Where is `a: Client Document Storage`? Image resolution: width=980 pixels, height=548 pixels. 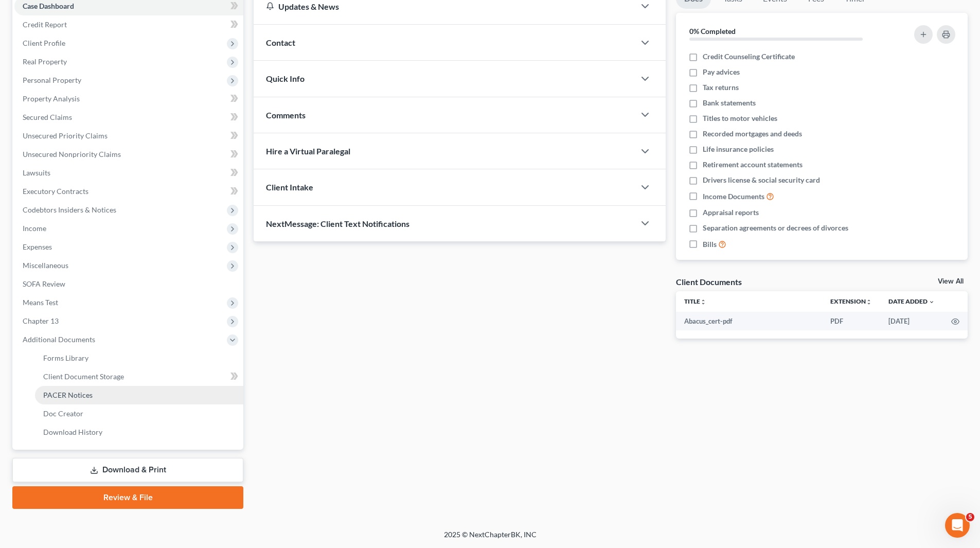 a: Client Document Storage is located at coordinates (139, 377).